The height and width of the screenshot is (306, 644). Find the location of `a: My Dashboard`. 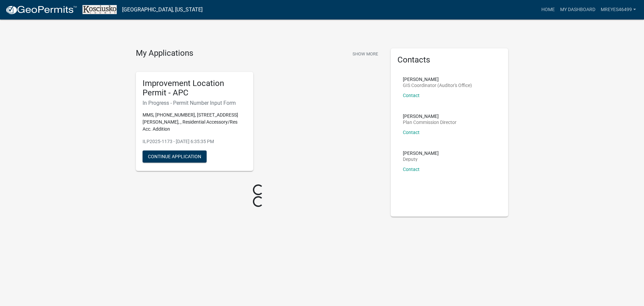

a: My Dashboard is located at coordinates (578, 10).